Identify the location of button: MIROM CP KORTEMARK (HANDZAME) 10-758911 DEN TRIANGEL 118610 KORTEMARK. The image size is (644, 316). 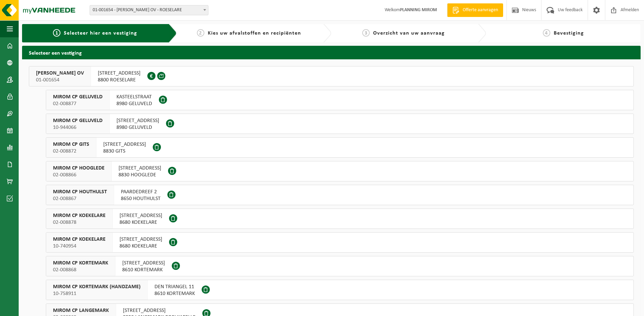
(339, 290).